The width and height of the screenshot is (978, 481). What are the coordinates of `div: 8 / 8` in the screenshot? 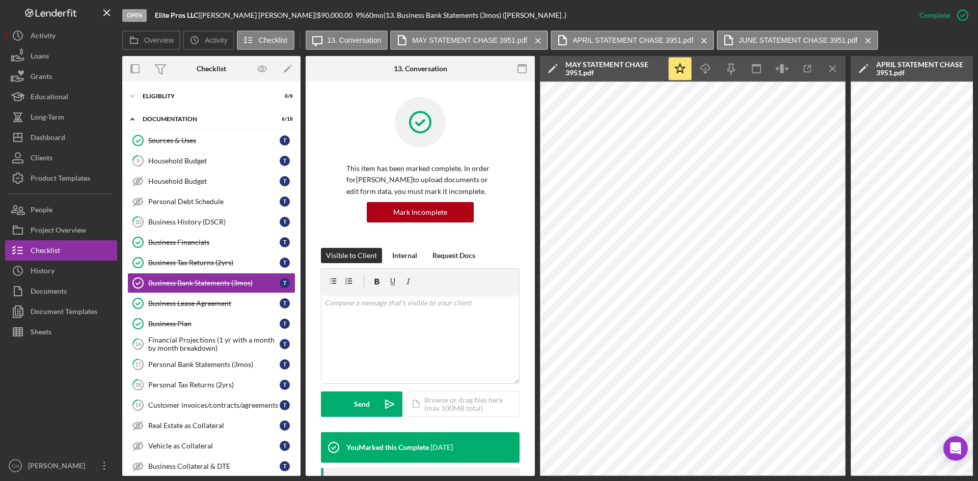 It's located at (284, 96).